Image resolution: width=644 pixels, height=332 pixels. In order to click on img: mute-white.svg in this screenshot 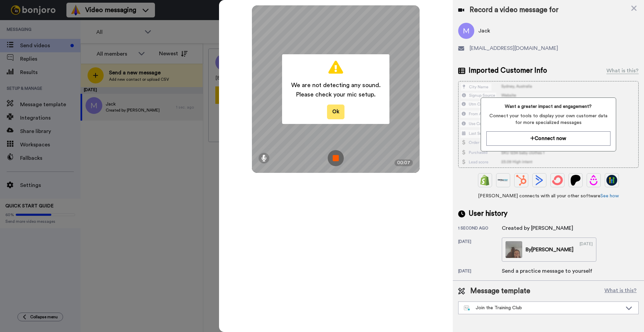, I will do `click(26, 26)`.